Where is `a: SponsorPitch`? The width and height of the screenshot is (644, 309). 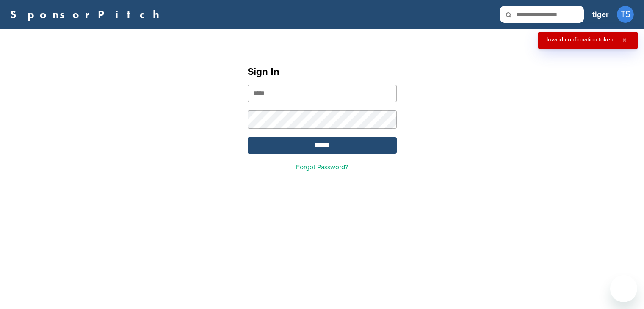 a: SponsorPitch is located at coordinates (87, 15).